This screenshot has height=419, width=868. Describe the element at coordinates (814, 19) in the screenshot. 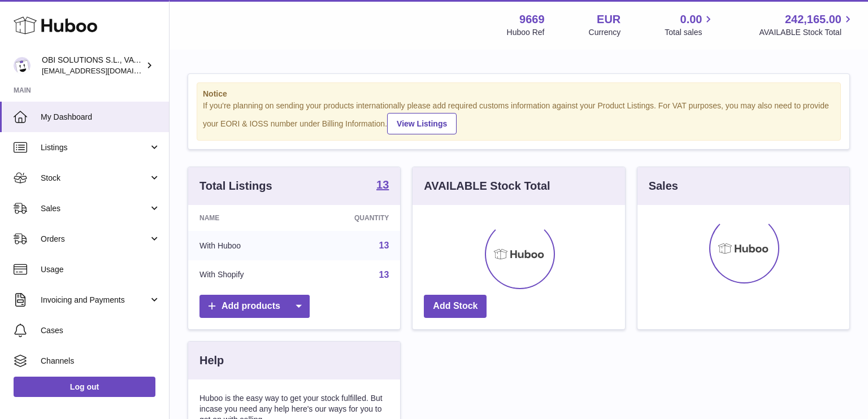

I see `span: 242,165.00` at that location.